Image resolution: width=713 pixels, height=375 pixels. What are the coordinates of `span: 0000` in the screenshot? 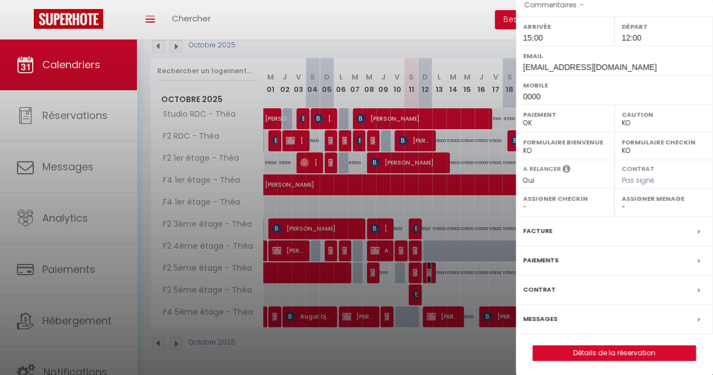 It's located at (532, 96).